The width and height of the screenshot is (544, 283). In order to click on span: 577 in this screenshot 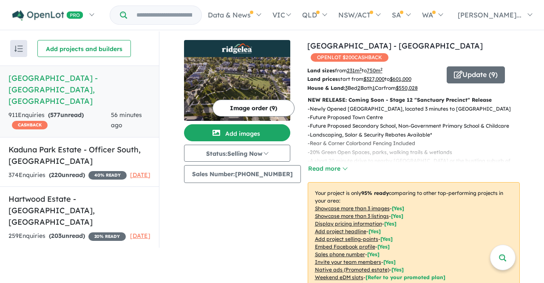, I will do `click(55, 115)`.